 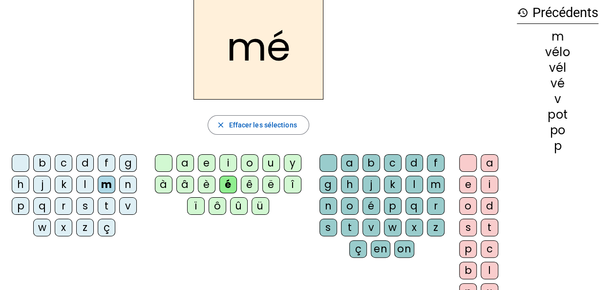 What do you see at coordinates (260, 206) in the screenshot?
I see `div: ü` at bounding box center [260, 206].